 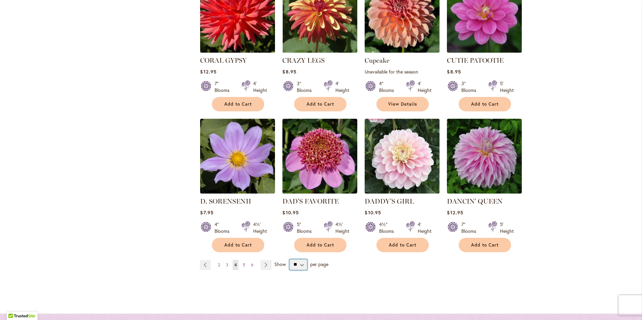 What do you see at coordinates (280, 264) in the screenshot?
I see `span: Show` at bounding box center [280, 264].